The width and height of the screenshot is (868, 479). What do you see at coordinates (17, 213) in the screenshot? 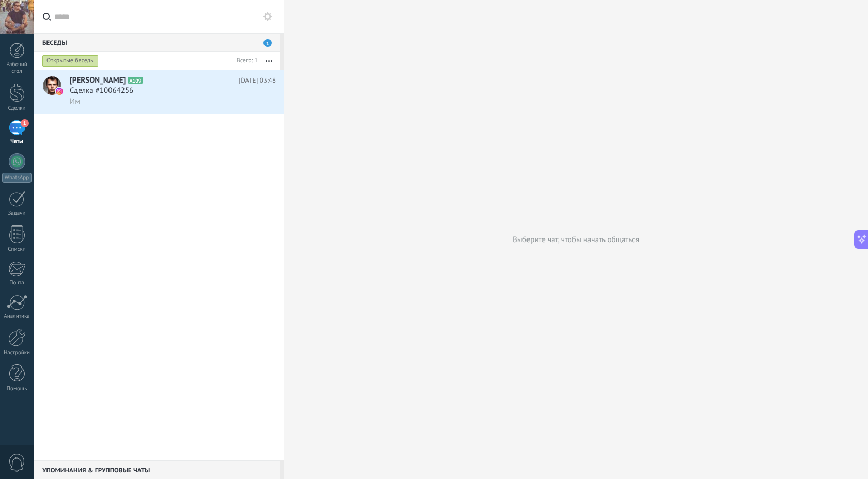
I see `div: Задачи` at bounding box center [17, 213].